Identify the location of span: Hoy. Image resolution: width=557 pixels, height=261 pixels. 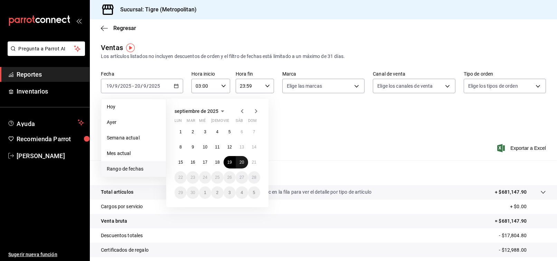
(133, 107).